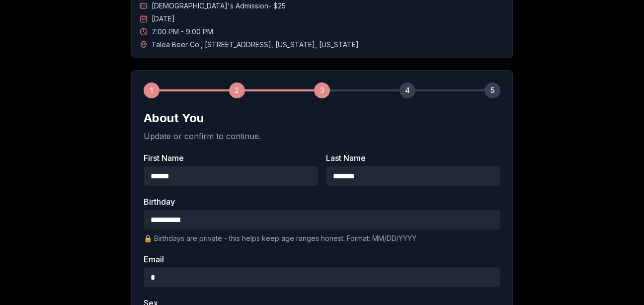  I want to click on div: 2, so click(237, 91).